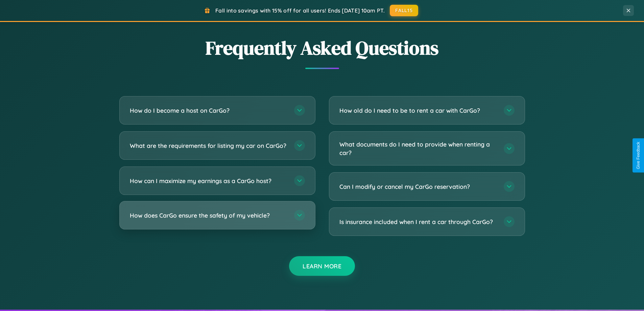 Image resolution: width=644 pixels, height=311 pixels. Describe the element at coordinates (322, 266) in the screenshot. I see `button: Learn More` at that location.